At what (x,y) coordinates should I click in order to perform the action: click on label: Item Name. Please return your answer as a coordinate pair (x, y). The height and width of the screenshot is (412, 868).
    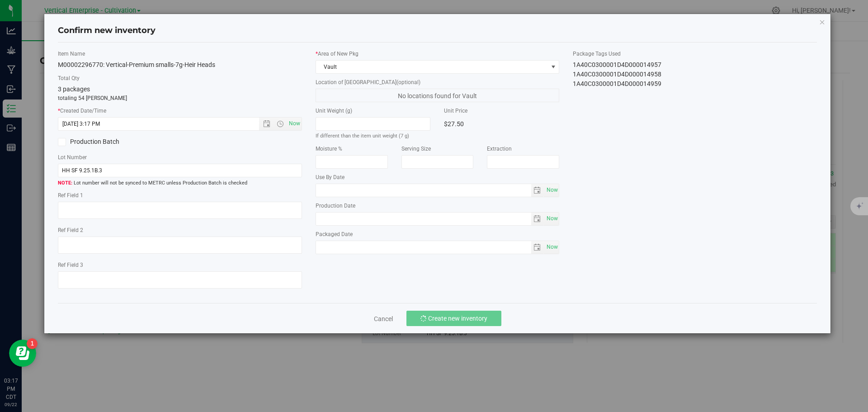
    Looking at the image, I should click on (180, 54).